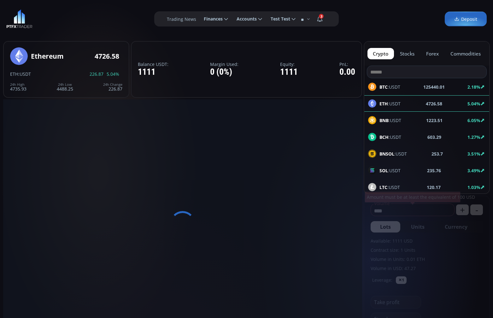  Describe the element at coordinates (474, 187) in the screenshot. I see `b: 1.03%` at that location.